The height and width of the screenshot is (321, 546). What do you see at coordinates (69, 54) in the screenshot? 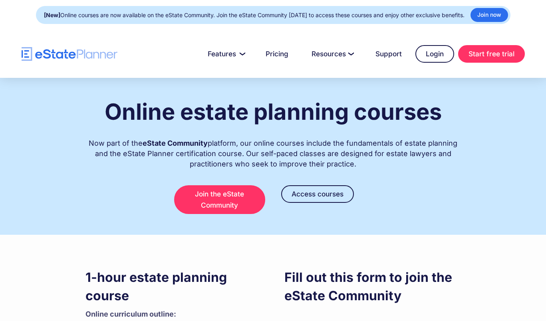
I see `a: home` at bounding box center [69, 54].